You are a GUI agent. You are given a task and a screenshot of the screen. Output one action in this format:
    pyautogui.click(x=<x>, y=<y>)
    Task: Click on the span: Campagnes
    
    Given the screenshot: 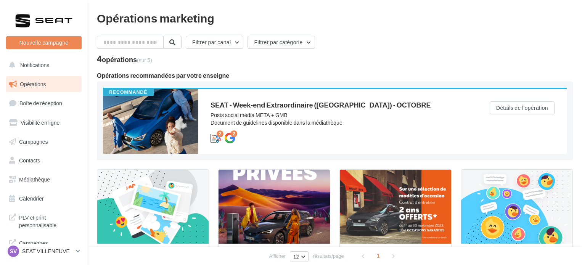 What is the action you would take?
    pyautogui.click(x=34, y=141)
    